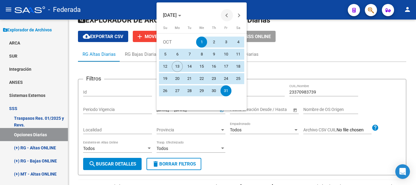 This screenshot has width=416, height=185. Describe the element at coordinates (165, 91) in the screenshot. I see `button: October 26, 2025` at that location.